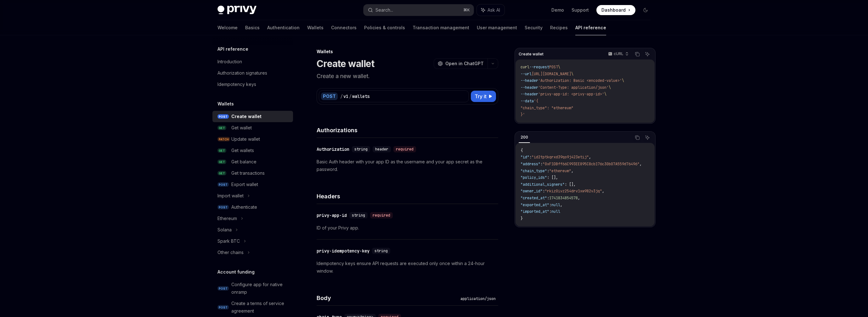 The height and width of the screenshot is (317, 868). I want to click on div: Search..., so click(385, 10).